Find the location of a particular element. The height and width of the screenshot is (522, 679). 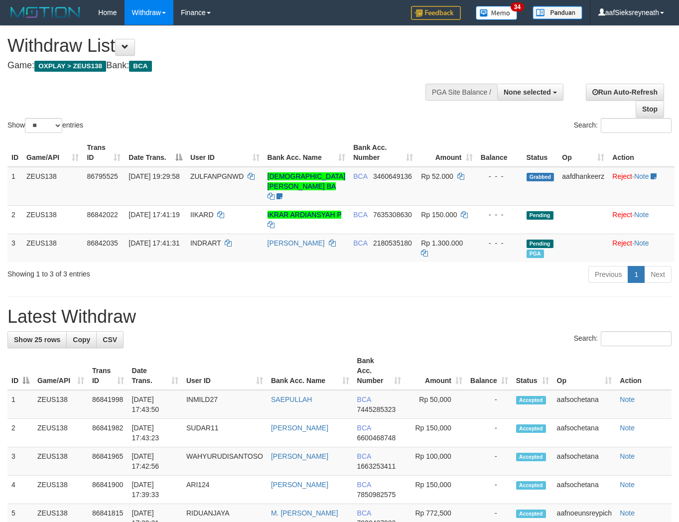

a: Stop is located at coordinates (649, 109).